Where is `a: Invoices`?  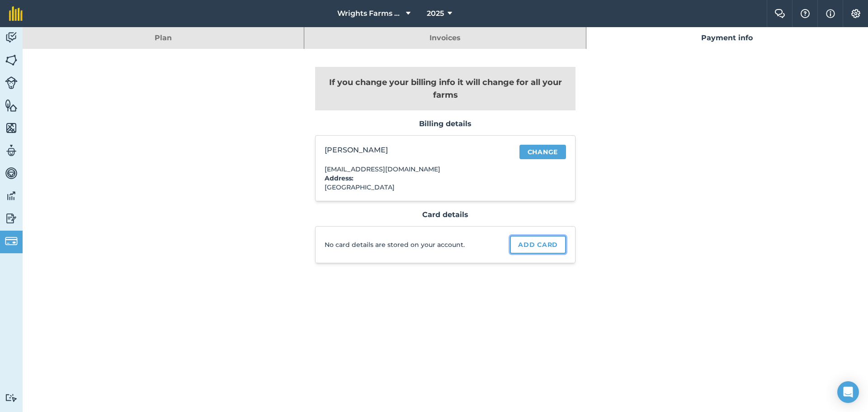
a: Invoices is located at coordinates (445, 38).